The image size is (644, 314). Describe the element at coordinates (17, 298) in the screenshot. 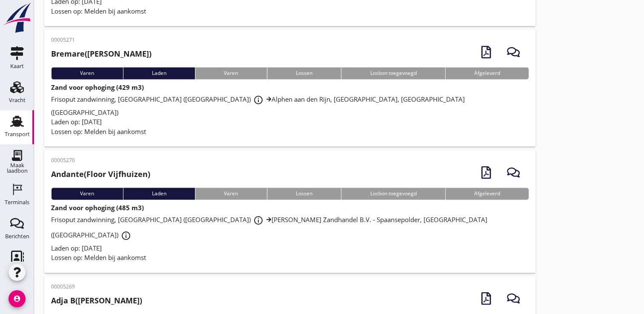

I see `i: account_circle` at that location.